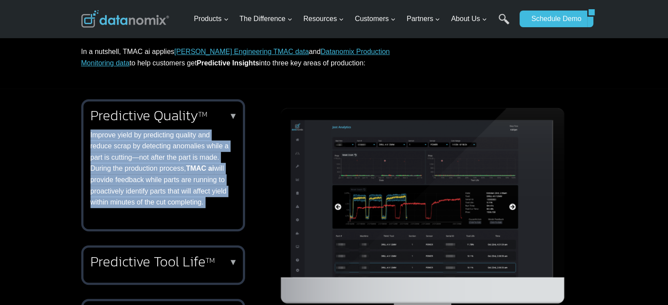  Describe the element at coordinates (133, 199) in the screenshot. I see `a: Privacy Policy` at that location.